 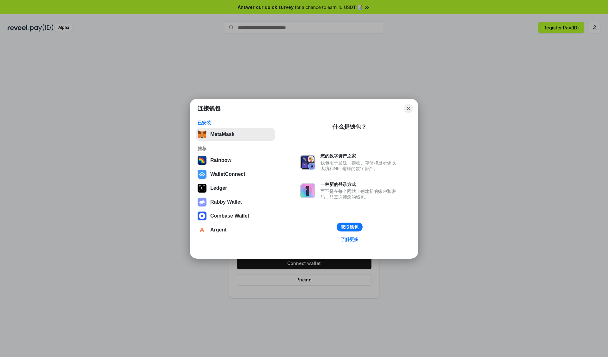 I want to click on div: 获取钱包, so click(x=349, y=227).